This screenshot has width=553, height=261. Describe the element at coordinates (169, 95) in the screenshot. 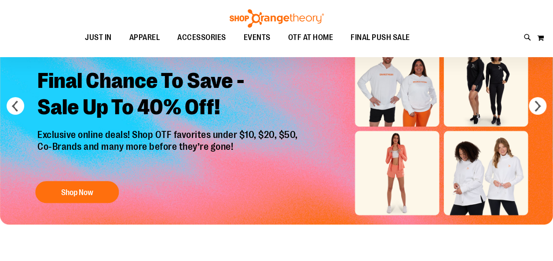

I see `h2: Final Chance To Save - Sale Up To 40% Off!` at that location.